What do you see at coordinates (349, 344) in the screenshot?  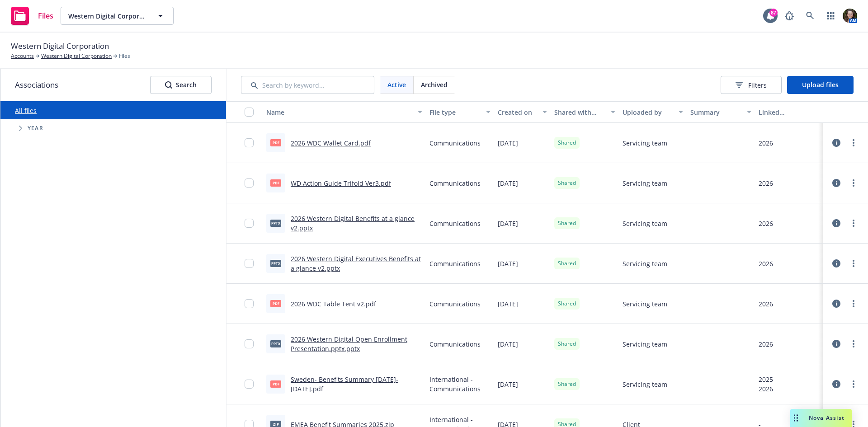 I see `a: 2026 Western Digital Open Enrollment Presentation.pptx.pptx` at bounding box center [349, 344].